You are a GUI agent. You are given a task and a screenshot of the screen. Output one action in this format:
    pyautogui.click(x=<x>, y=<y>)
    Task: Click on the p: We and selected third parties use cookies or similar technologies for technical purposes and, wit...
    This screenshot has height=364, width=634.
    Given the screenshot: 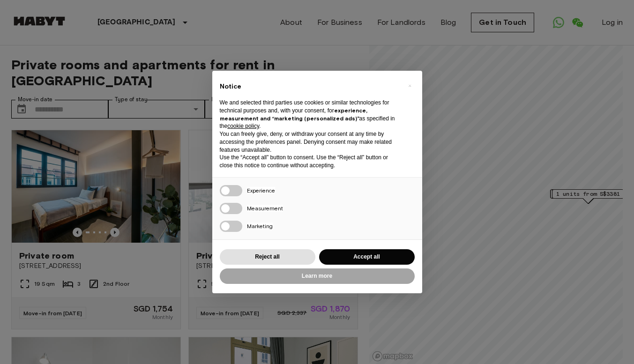 What is the action you would take?
    pyautogui.click(x=309, y=114)
    